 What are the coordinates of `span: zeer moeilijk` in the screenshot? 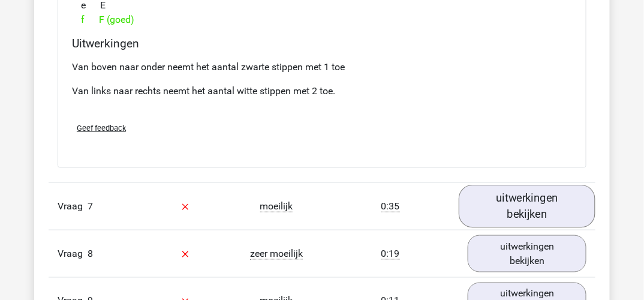 It's located at (276, 254).